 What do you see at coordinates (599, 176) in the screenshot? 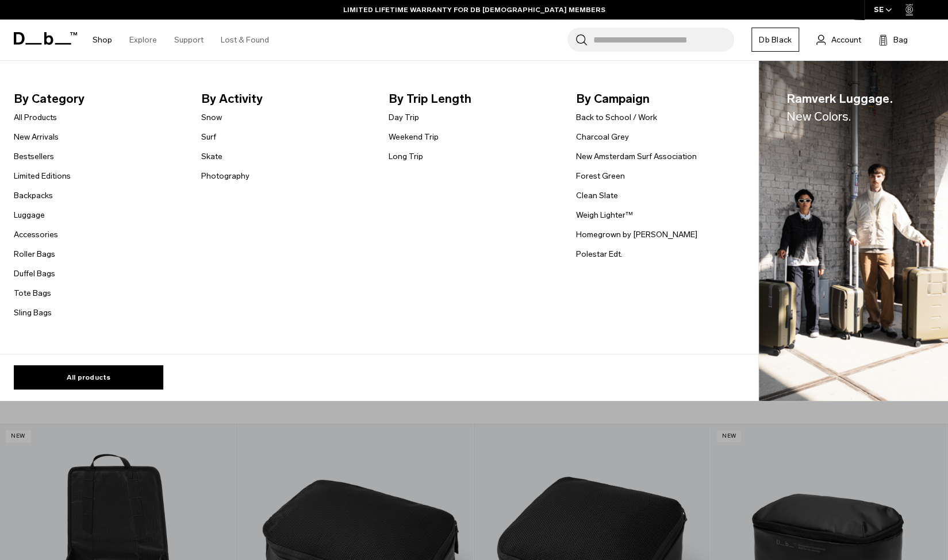
I see `a: Forest Green` at bounding box center [599, 176].